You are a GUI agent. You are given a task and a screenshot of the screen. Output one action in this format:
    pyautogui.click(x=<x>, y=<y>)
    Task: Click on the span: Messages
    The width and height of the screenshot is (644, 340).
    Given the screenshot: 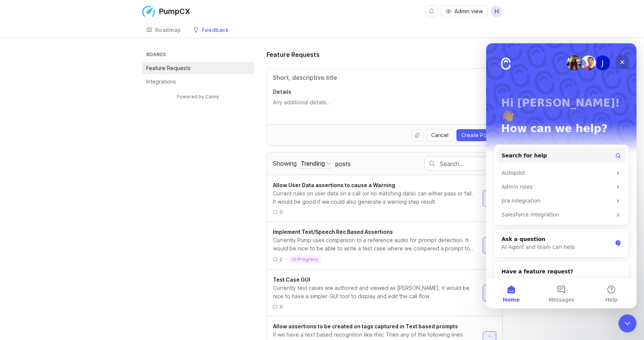 What is the action you would take?
    pyautogui.click(x=75, y=256)
    